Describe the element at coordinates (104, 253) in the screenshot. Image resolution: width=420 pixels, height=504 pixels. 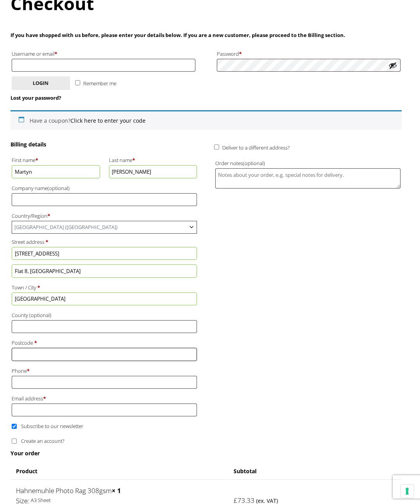
I see `input: House number and street name` at that location.